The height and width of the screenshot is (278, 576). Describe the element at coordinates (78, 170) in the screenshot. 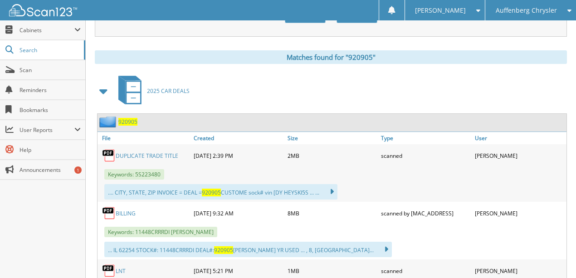

I see `div: 1` at that location.